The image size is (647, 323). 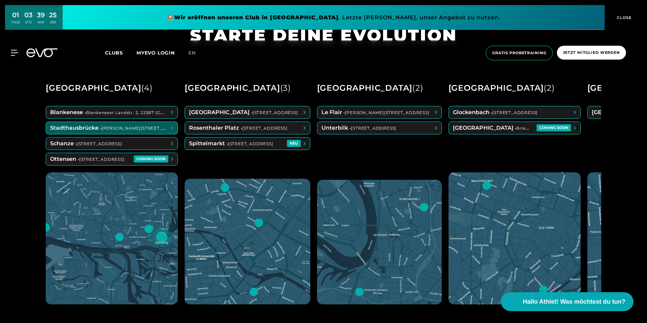 What do you see at coordinates (16, 15) in the screenshot?
I see `div: 01` at bounding box center [16, 15].